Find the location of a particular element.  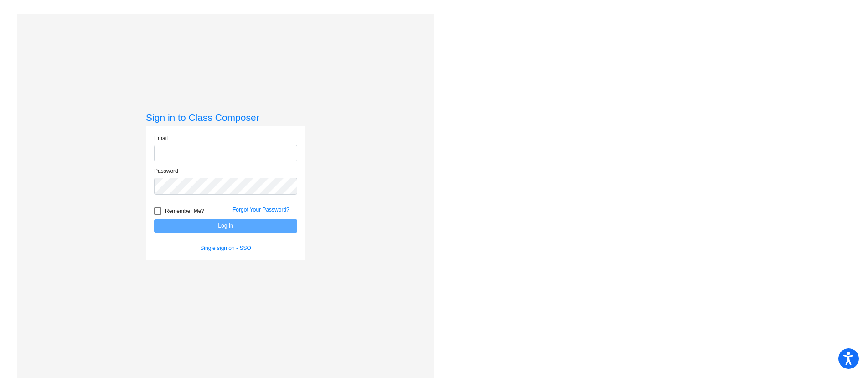

span: Remember Me? is located at coordinates (185, 211).